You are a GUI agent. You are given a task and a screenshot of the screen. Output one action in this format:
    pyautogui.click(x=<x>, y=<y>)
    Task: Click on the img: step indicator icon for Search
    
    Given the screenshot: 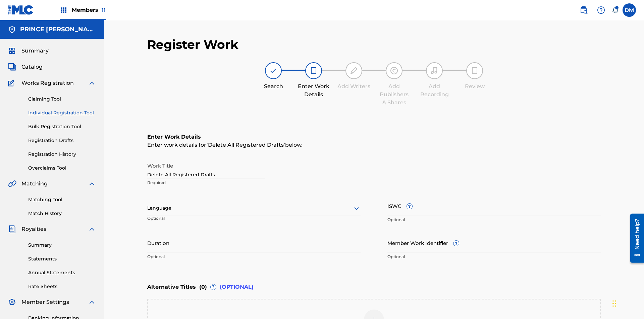 What is the action you would take?
    pyautogui.click(x=274, y=71)
    